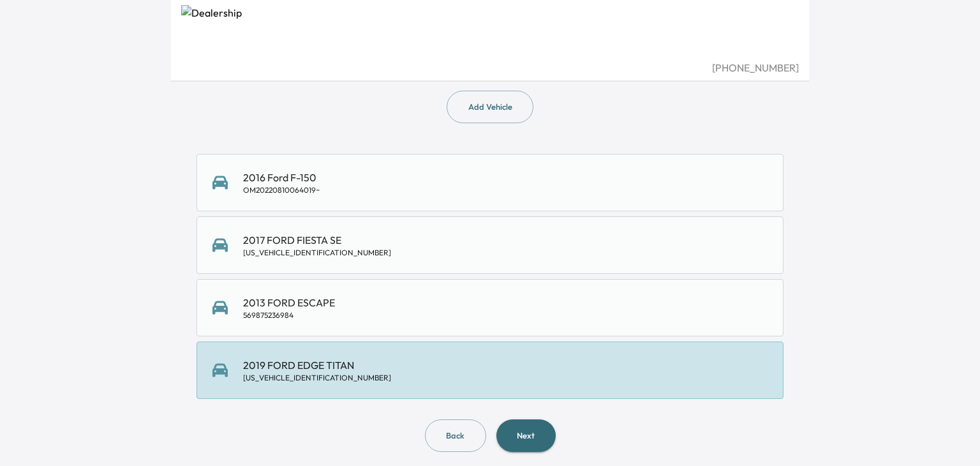  I want to click on div: 569875236984, so click(290, 315).